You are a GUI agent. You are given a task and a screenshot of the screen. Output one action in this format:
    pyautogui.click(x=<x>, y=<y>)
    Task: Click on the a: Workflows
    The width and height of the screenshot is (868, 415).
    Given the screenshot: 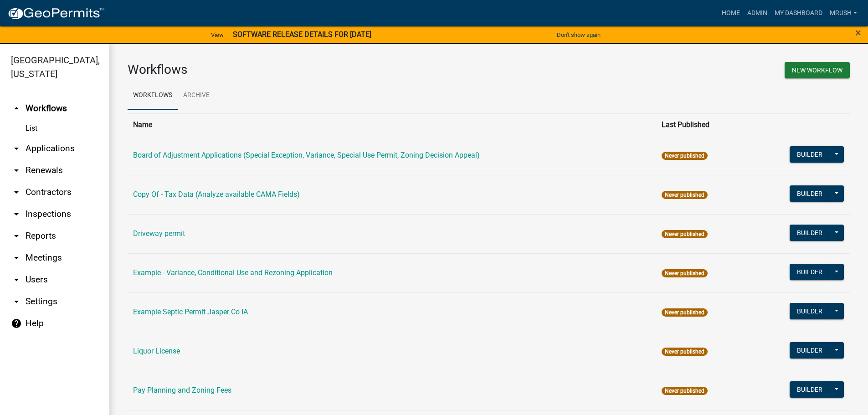 What is the action you would take?
    pyautogui.click(x=153, y=96)
    